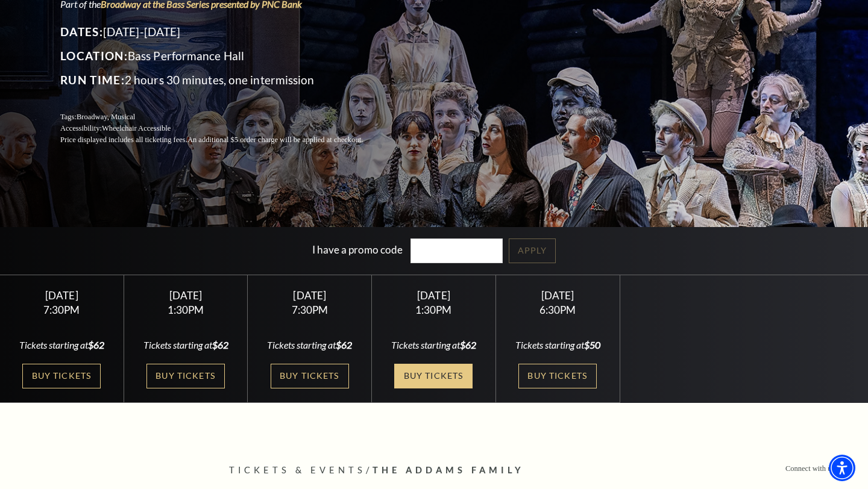  What do you see at coordinates (226, 56) in the screenshot?
I see `p: Bass Performance Hall` at bounding box center [226, 56].